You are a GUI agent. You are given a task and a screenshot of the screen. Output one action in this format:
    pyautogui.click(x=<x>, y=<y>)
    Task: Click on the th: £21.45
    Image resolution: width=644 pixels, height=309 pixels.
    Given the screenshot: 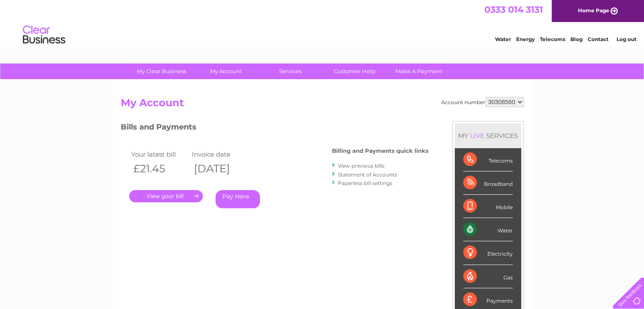 What is the action you would take?
    pyautogui.click(x=160, y=168)
    